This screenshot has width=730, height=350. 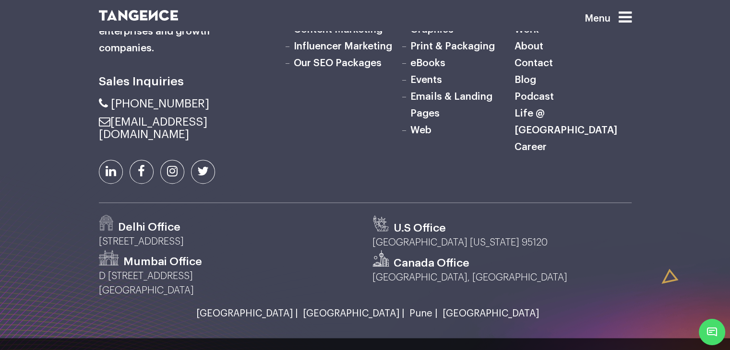 I want to click on img: Path-530.png, so click(x=109, y=258).